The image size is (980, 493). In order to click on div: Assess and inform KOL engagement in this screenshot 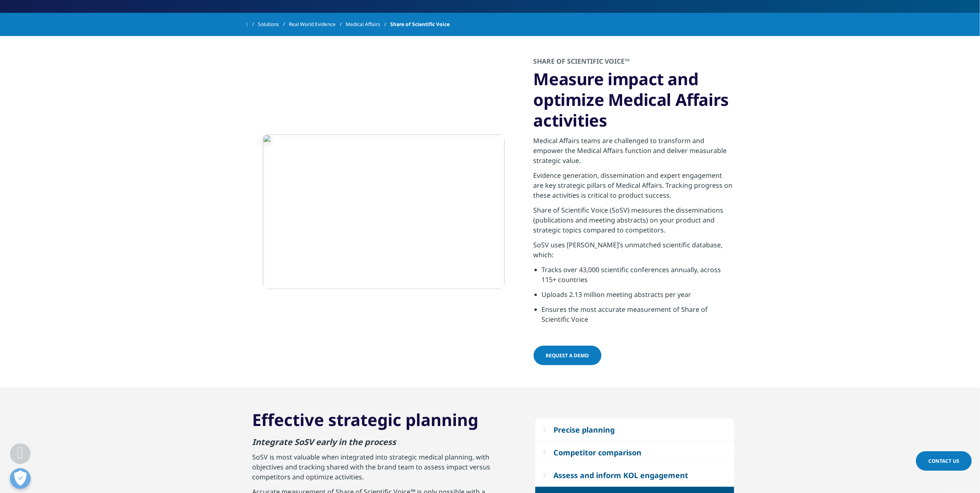, I will do `click(621, 475)`.